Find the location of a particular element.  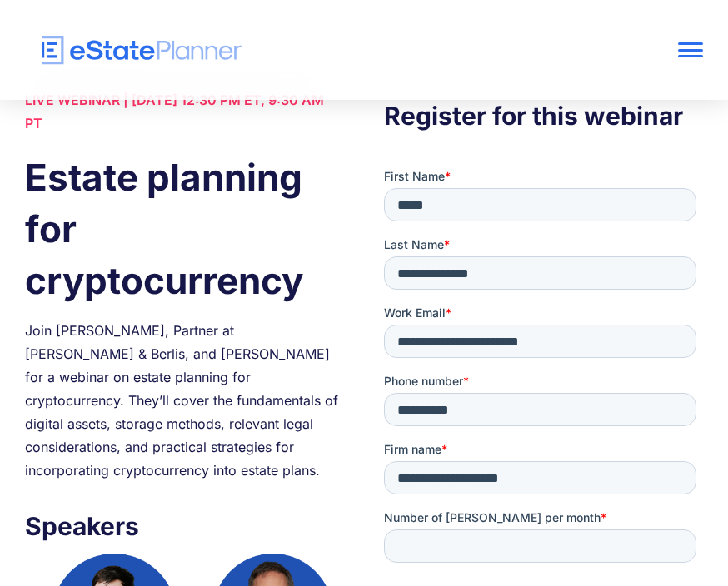

a: home is located at coordinates (296, 50).